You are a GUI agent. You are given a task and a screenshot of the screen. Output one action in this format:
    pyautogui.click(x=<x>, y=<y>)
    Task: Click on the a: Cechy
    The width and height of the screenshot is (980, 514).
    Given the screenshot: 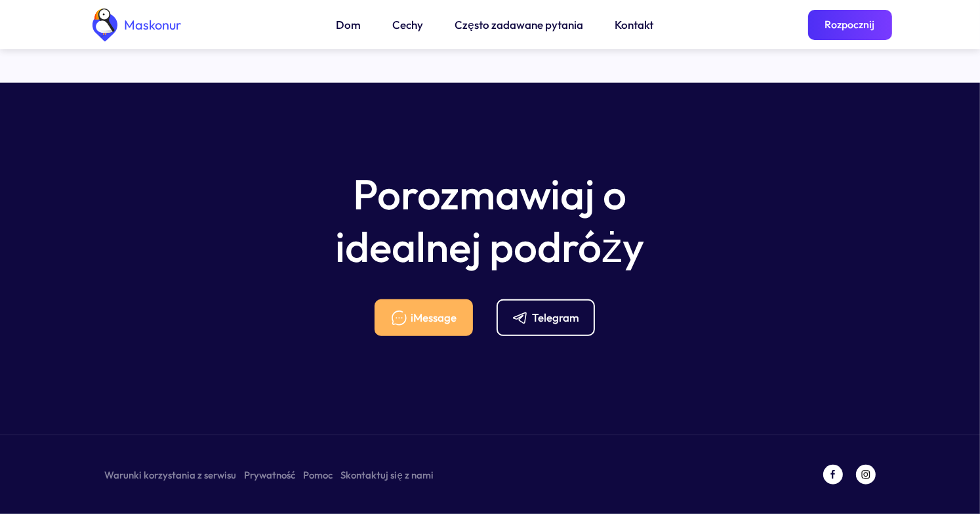 What is the action you would take?
    pyautogui.click(x=407, y=25)
    